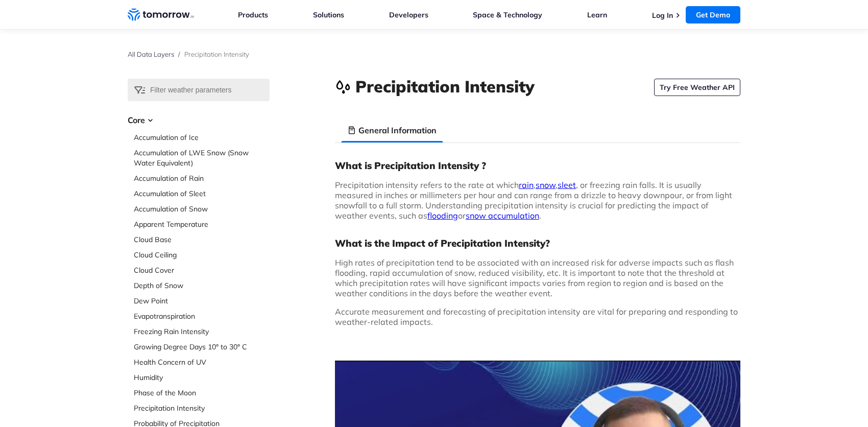 The height and width of the screenshot is (427, 868). Describe the element at coordinates (202, 224) in the screenshot. I see `a: Apparent Temperature` at that location.